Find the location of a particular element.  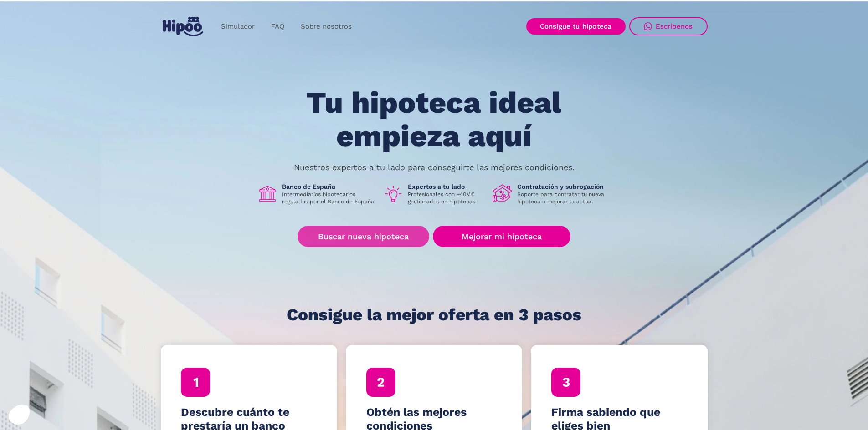

a: home is located at coordinates (183, 26).